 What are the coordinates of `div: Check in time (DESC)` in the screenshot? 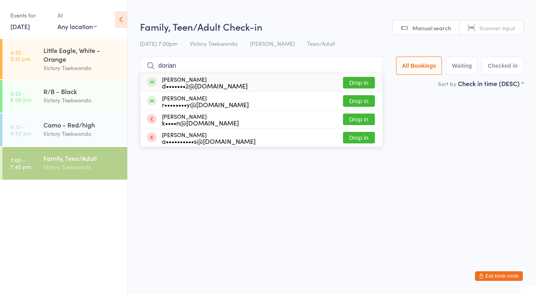 It's located at (491, 83).